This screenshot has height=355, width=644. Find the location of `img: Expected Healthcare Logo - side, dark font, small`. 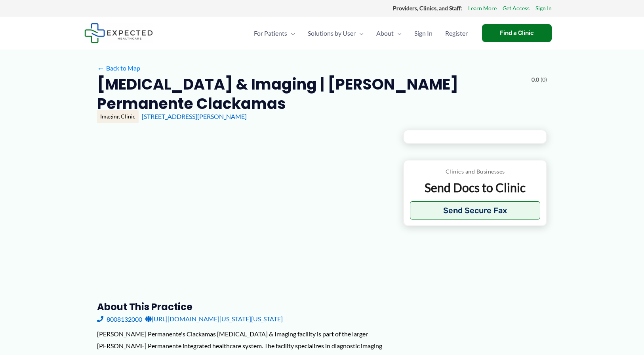

img: Expected Healthcare Logo - side, dark font, small is located at coordinates (119, 33).